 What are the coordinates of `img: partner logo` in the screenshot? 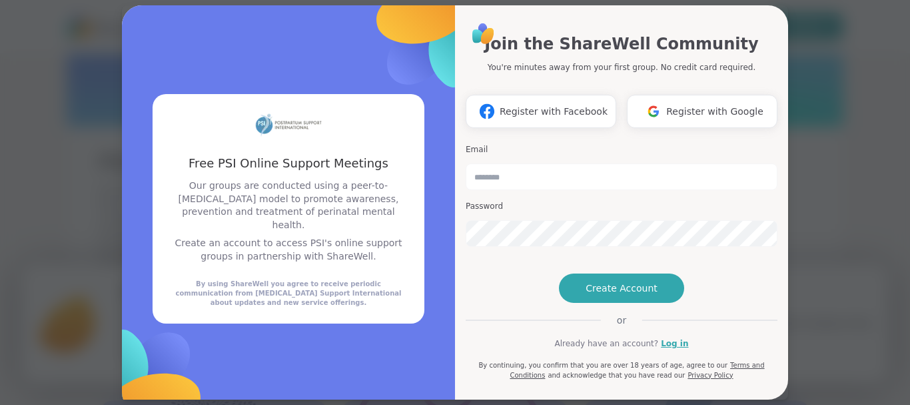 It's located at (289, 124).